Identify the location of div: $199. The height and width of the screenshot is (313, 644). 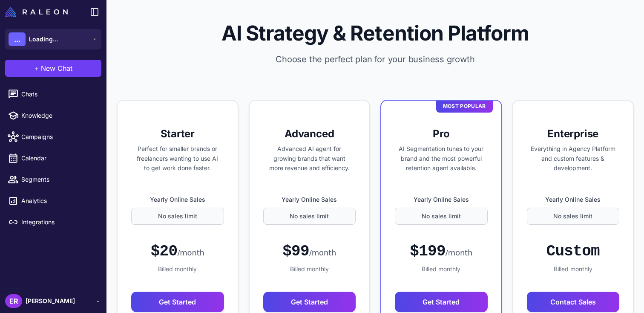
(441, 251).